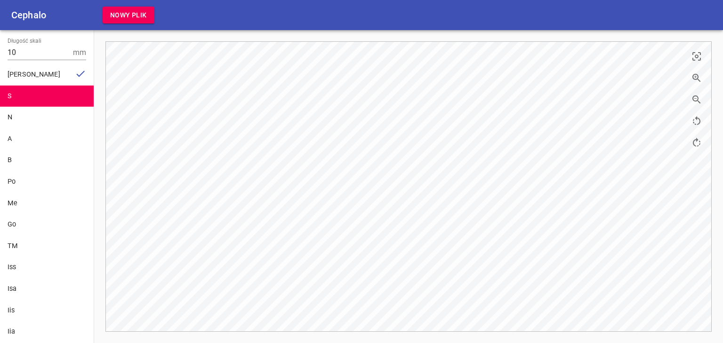 The image size is (723, 343). Describe the element at coordinates (12, 203) in the screenshot. I see `span: Me` at that location.